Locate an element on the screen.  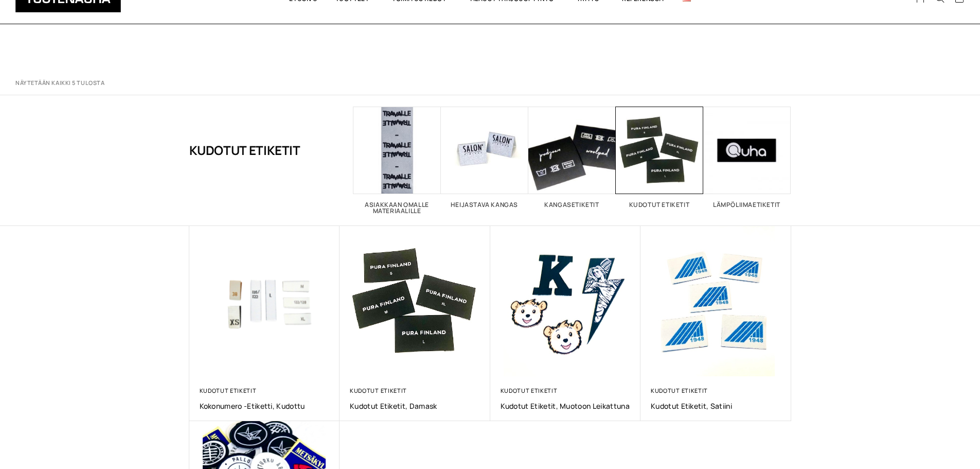
a: Visit product category Lämpöliimaetiketit is located at coordinates (747, 157).